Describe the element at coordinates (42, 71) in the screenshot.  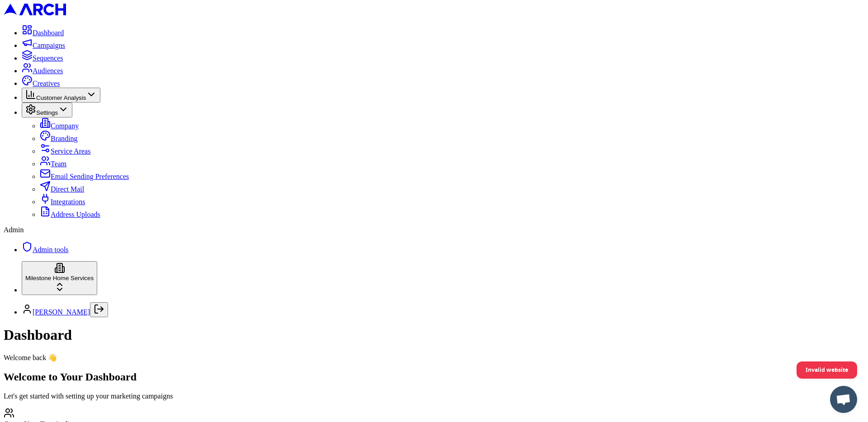
I see `a: Audiences` at that location.